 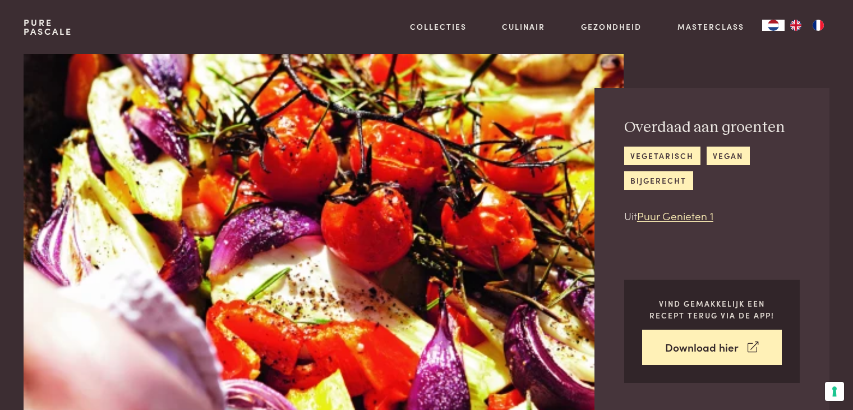 What do you see at coordinates (807, 25) in the screenshot?
I see `ul: Language list` at bounding box center [807, 25].